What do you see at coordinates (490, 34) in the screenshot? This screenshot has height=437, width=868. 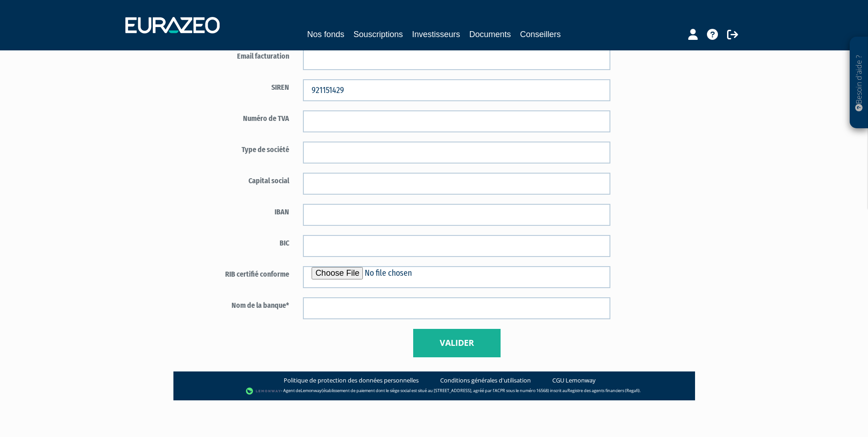 I see `a: Documents` at bounding box center [490, 34].